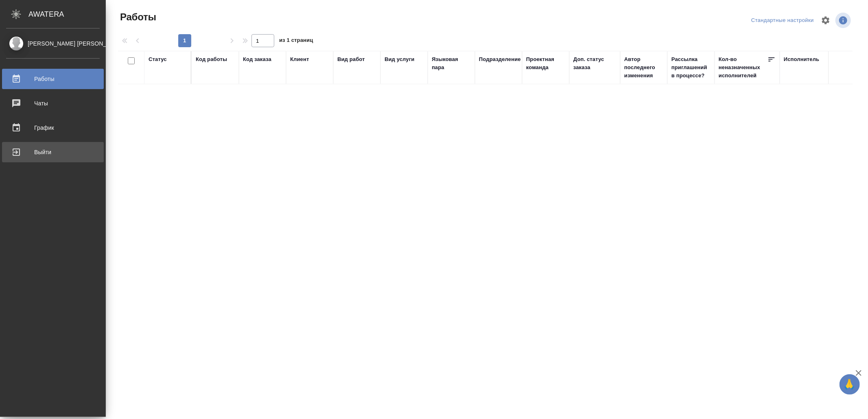  Describe the element at coordinates (691, 68) in the screenshot. I see `div: Рассылка приглашений в процессе?` at that location.